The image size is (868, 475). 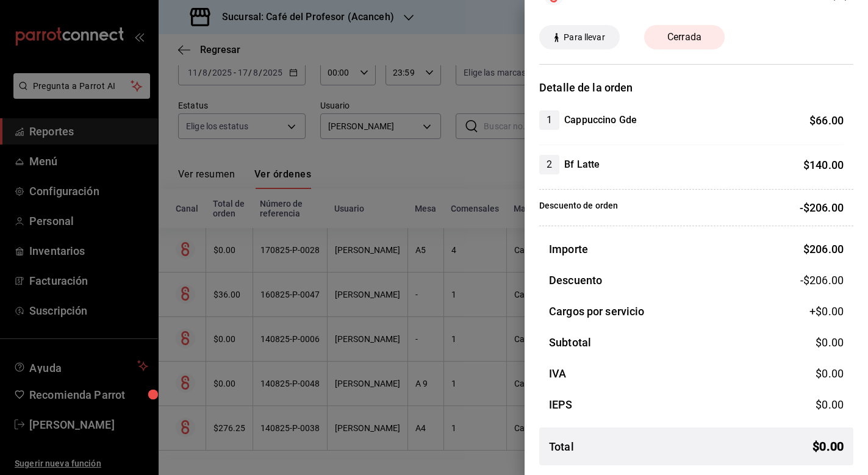 What do you see at coordinates (584, 37) in the screenshot?
I see `span: Para llevar` at bounding box center [584, 37].